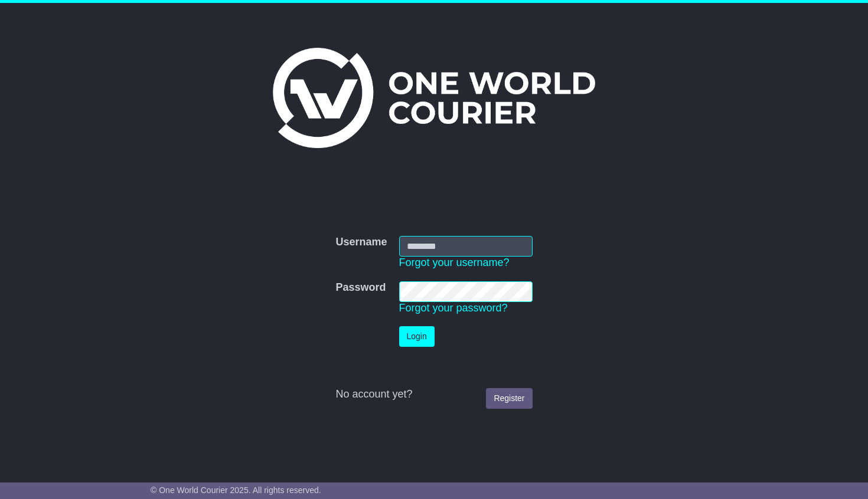 The width and height of the screenshot is (868, 499). Describe the element at coordinates (360, 288) in the screenshot. I see `label: Password` at that location.